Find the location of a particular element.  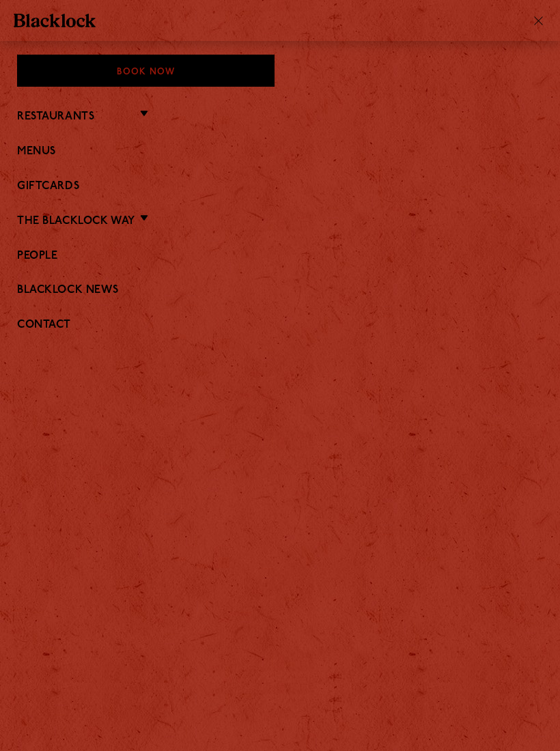

a: The Blacklock Way is located at coordinates (76, 221).